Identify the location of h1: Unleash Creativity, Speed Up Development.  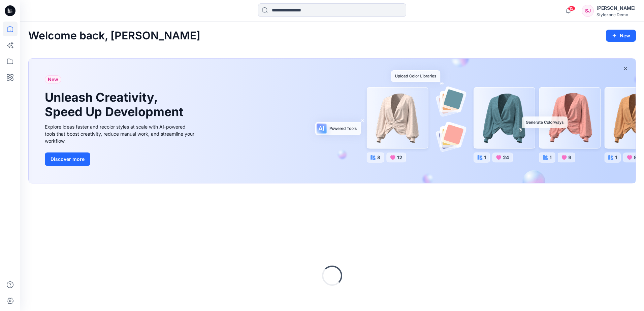
(115, 104).